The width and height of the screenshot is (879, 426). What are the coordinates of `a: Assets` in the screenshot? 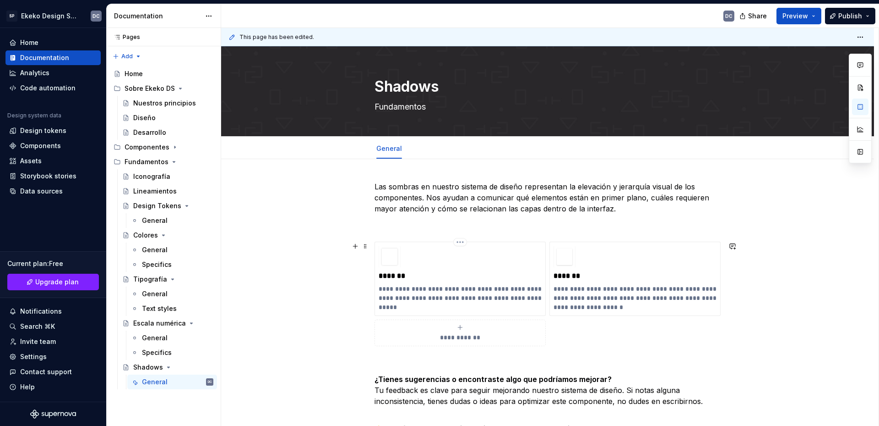 It's located at (53, 161).